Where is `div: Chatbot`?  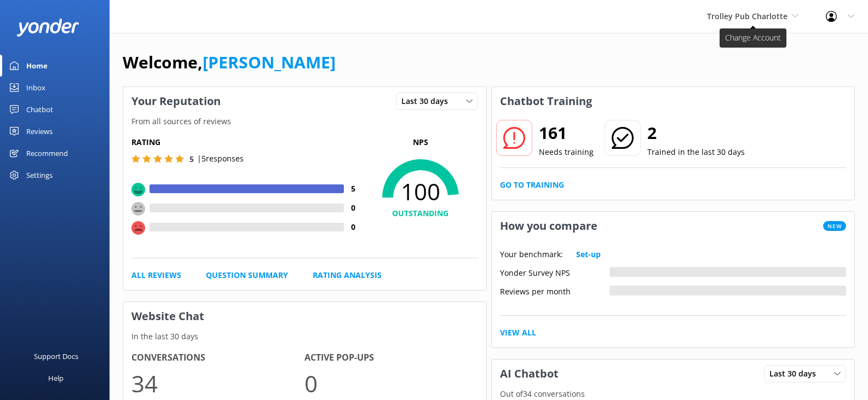 div: Chatbot is located at coordinates (39, 109).